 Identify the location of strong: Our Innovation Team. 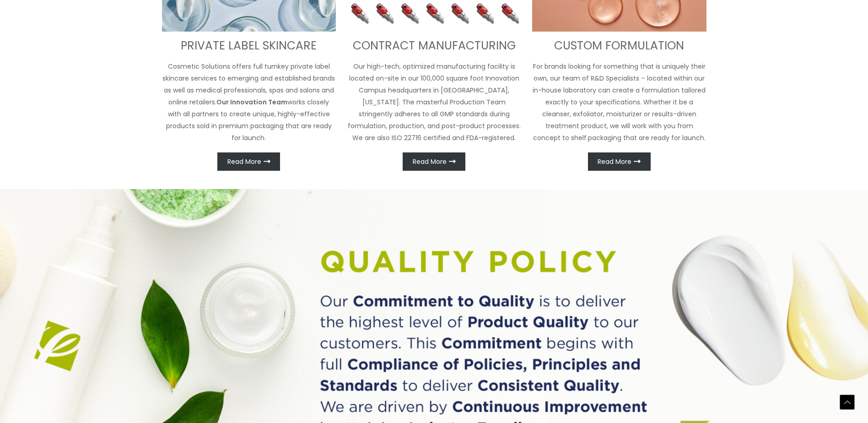
(252, 102).